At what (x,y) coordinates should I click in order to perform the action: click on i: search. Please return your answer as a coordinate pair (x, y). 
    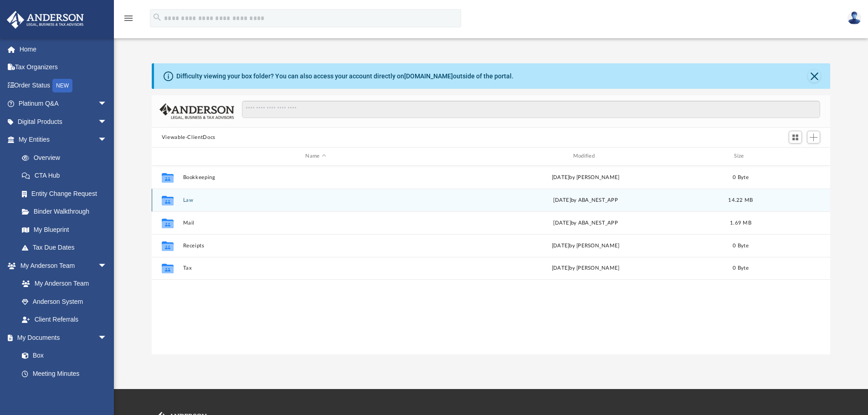
    Looking at the image, I should click on (157, 18).